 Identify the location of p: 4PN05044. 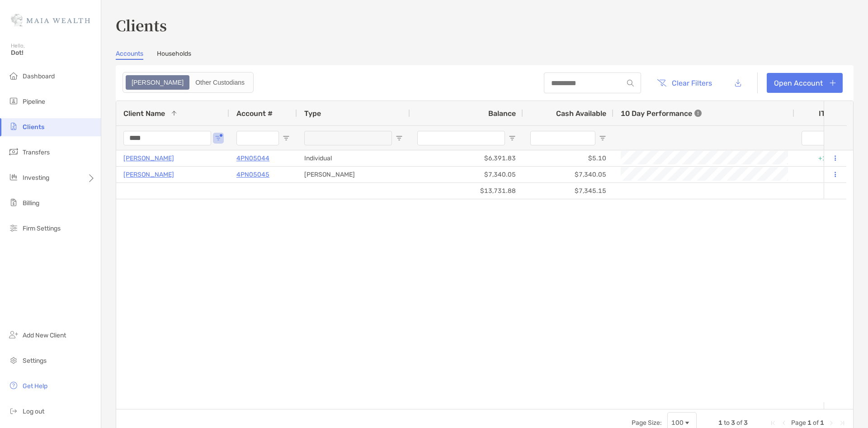
(253, 158).